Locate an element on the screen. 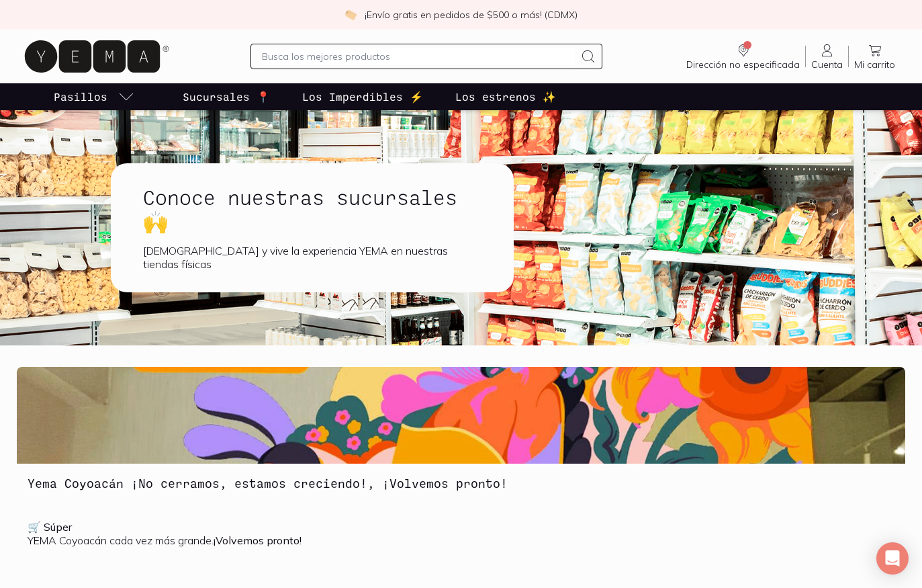 The height and width of the screenshot is (588, 922). a: Cuenta is located at coordinates (826, 56).